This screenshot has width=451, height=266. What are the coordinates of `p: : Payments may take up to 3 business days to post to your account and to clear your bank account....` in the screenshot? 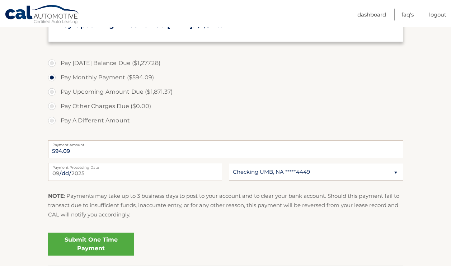 It's located at (225, 205).